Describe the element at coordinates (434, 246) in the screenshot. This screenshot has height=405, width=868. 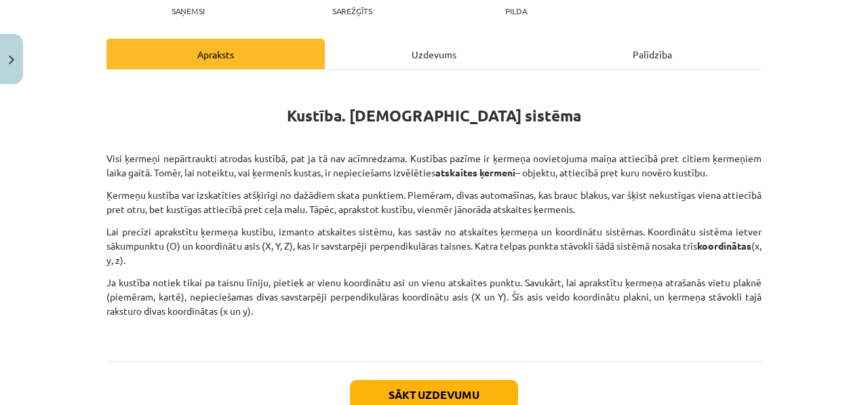
I see `p: Lai precīzi aprakstītu ķermeņa kustību, izmanto atskaites sistēmu, kas sastāv no atskaites ķermeņ...` at that location.